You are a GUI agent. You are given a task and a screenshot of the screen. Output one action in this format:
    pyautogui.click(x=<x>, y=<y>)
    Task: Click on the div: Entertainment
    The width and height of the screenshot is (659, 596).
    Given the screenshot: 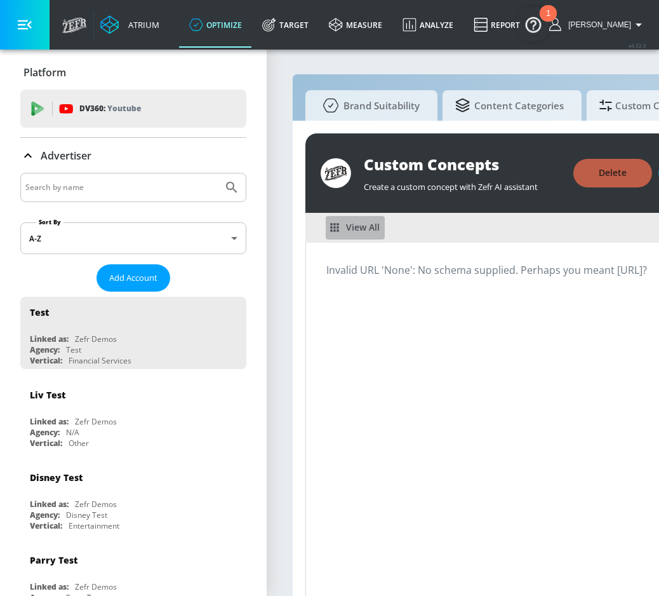 What is the action you would take?
    pyautogui.click(x=94, y=525)
    